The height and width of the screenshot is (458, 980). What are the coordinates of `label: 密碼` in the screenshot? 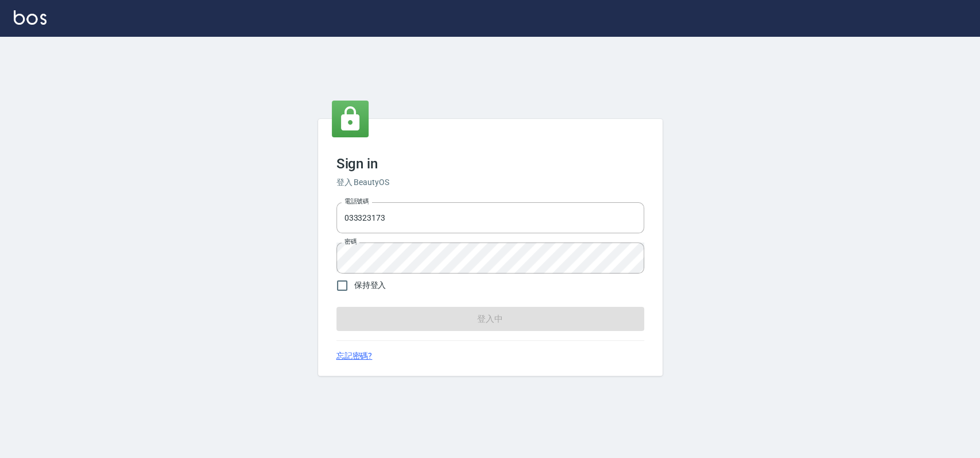 It's located at (351, 241).